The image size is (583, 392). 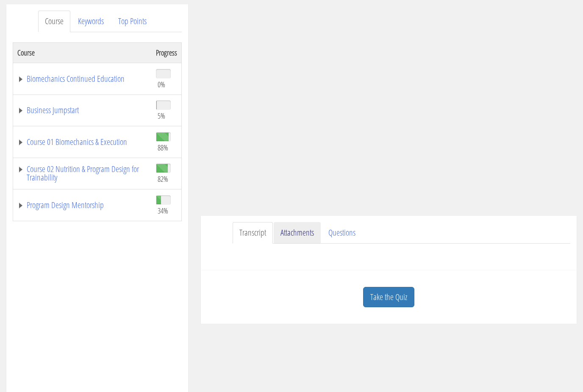 What do you see at coordinates (162, 116) in the screenshot?
I see `span: 5%` at bounding box center [162, 116].